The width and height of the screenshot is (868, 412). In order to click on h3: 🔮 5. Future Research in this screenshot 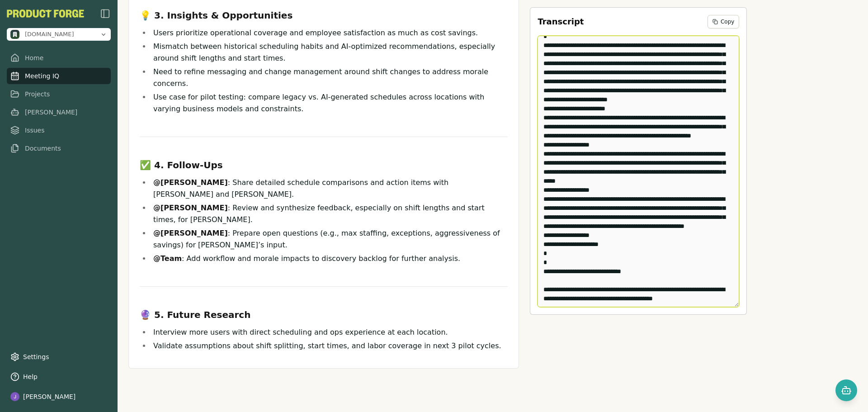, I will do `click(323, 315)`.